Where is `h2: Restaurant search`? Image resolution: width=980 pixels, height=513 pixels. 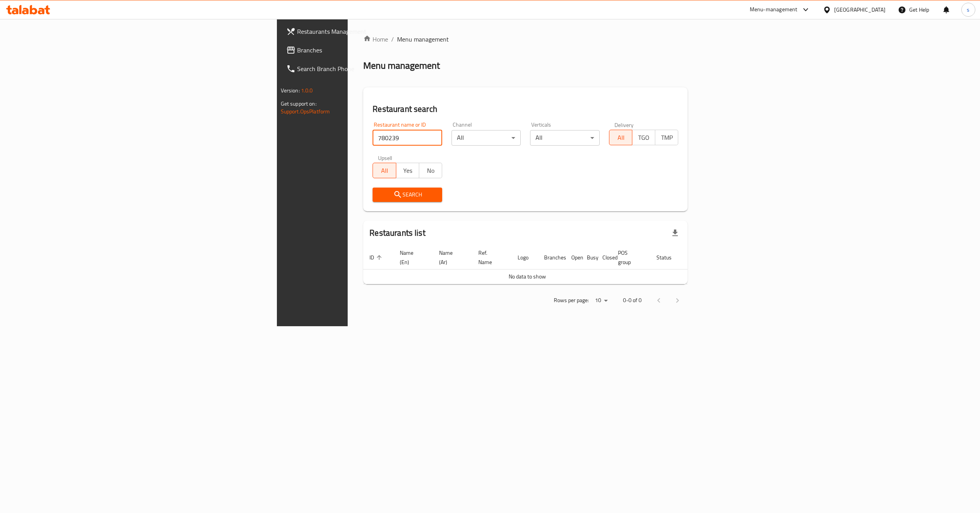
h2: Restaurant search is located at coordinates (525, 110).